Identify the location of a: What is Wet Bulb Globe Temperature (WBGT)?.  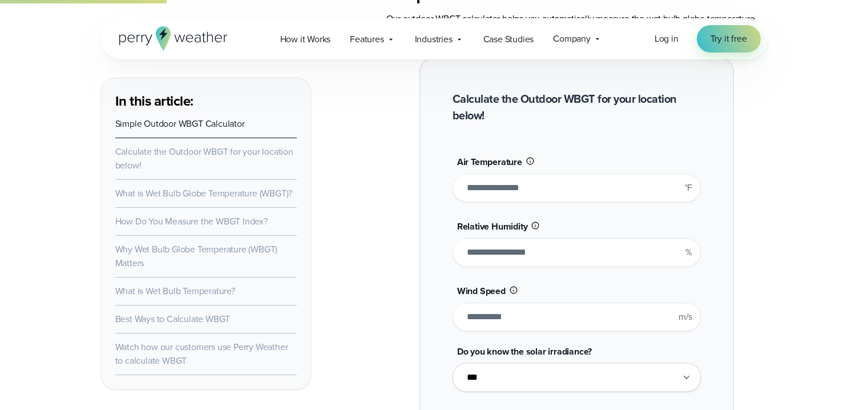
(204, 193).